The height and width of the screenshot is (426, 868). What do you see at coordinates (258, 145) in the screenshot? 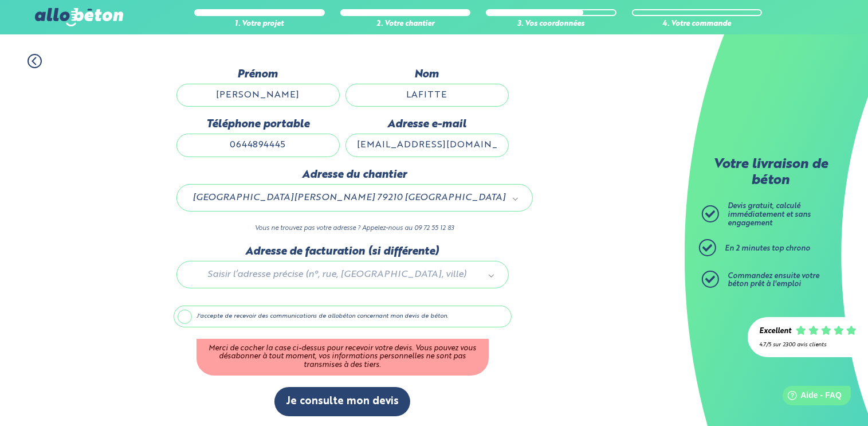
I see `input: ex : 0642930817` at bounding box center [258, 145].